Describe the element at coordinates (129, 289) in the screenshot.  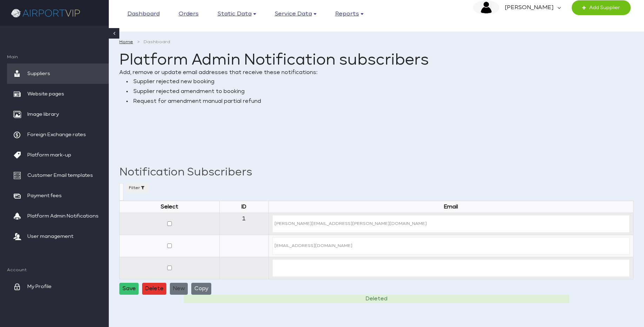
I see `button: Save` at that location.